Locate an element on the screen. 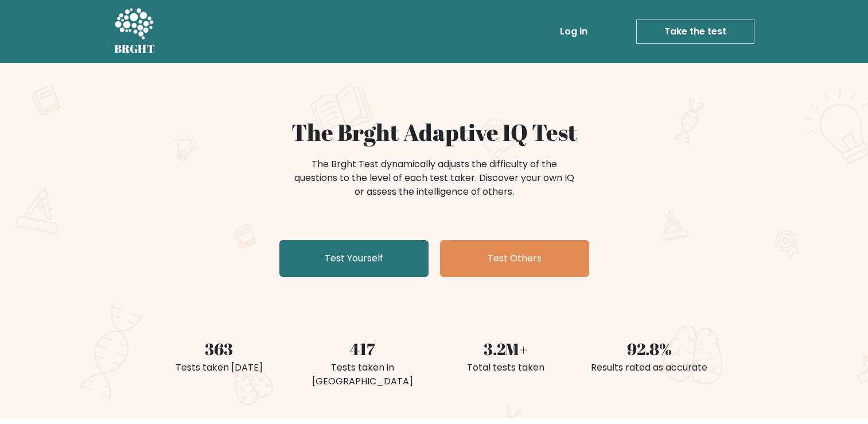 Image resolution: width=868 pixels, height=424 pixels. a: Log in is located at coordinates (574, 31).